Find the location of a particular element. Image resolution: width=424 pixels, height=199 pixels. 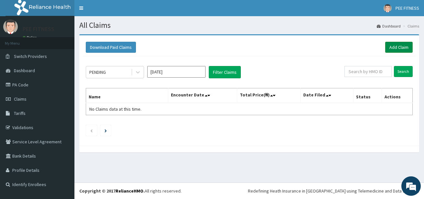

input: Search by HMO ID is located at coordinates (368, 72).